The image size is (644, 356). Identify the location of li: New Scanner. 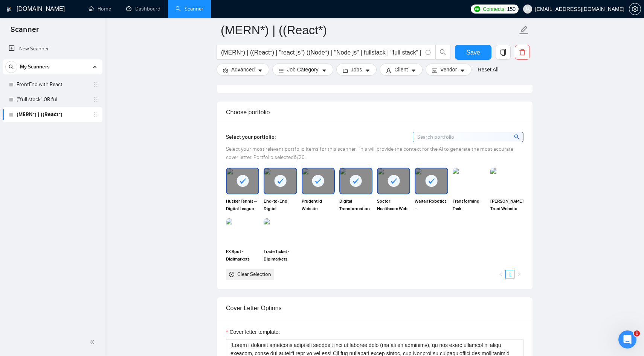
(52, 49).